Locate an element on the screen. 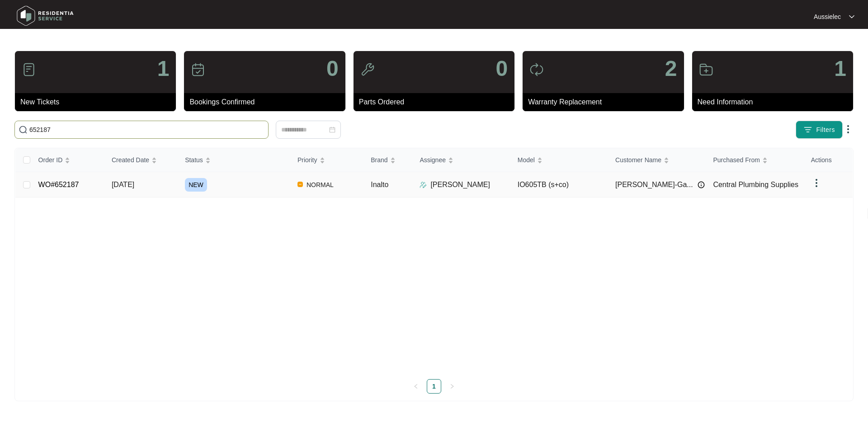 The image size is (868, 427). li: Previous Page is located at coordinates (416, 386).